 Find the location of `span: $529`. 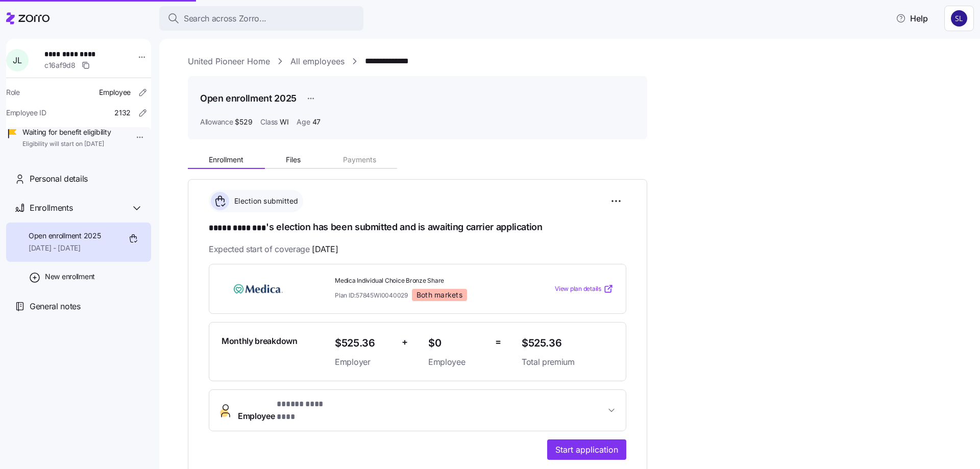

span: $529 is located at coordinates (244, 122).